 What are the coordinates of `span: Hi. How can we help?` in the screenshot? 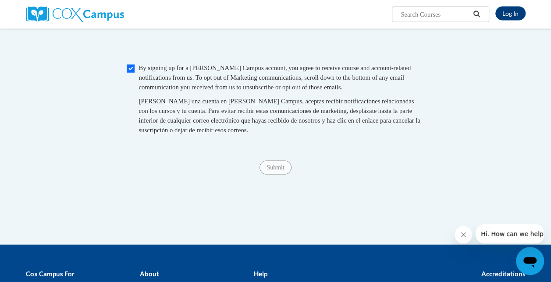 It's located at (38, 10).